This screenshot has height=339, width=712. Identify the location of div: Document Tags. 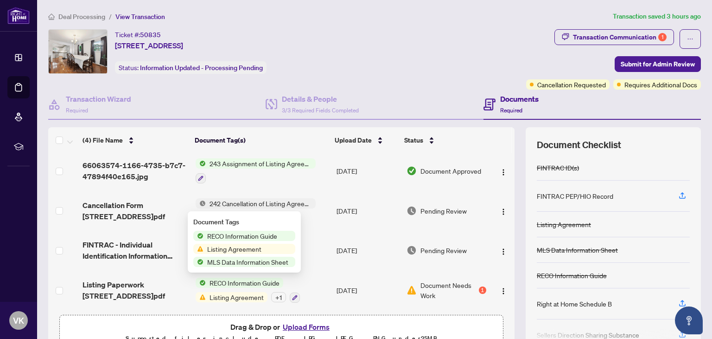
(244, 222).